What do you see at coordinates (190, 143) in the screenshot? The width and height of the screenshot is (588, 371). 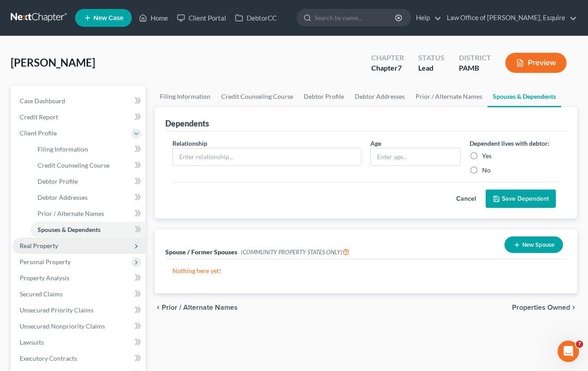 I see `span: Relationship` at bounding box center [190, 143].